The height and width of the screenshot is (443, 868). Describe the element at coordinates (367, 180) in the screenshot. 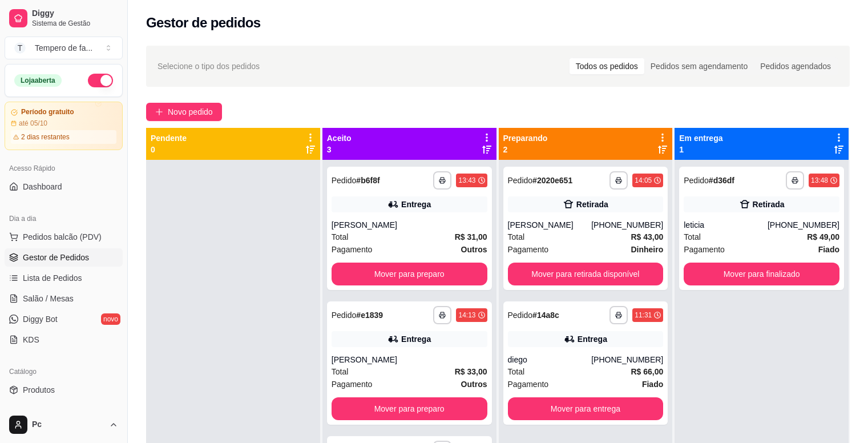

I see `strong: # b6f8f` at that location.